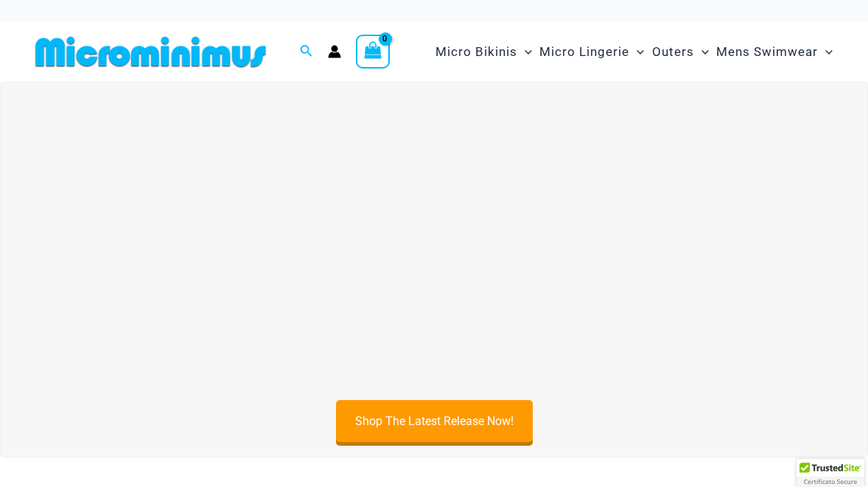 This screenshot has width=868, height=487. Describe the element at coordinates (307, 51) in the screenshot. I see `a: Search icon link` at that location.